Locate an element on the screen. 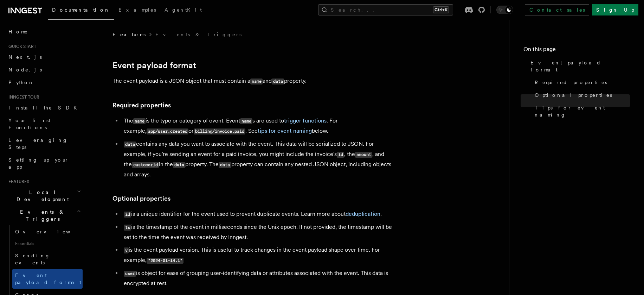 Image resolution: width=644 pixels, height=295 pixels. a: Sending events is located at coordinates (47, 259).